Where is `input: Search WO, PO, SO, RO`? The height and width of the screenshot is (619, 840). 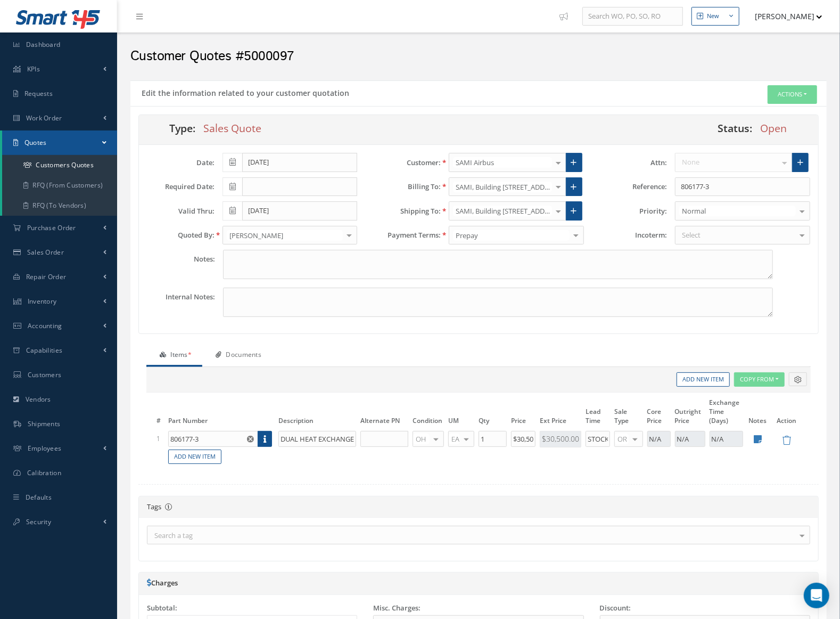 input: Search WO, PO, SO, RO is located at coordinates (633, 16).